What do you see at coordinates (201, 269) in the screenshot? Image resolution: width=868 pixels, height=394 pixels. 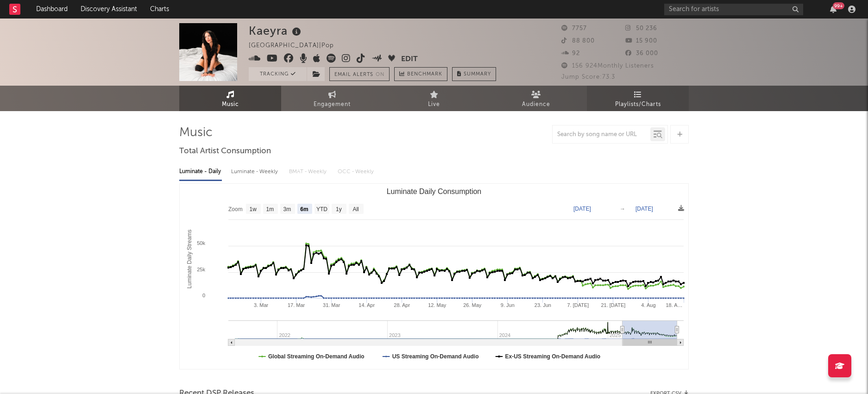 I see `text: 25k` at bounding box center [201, 269].